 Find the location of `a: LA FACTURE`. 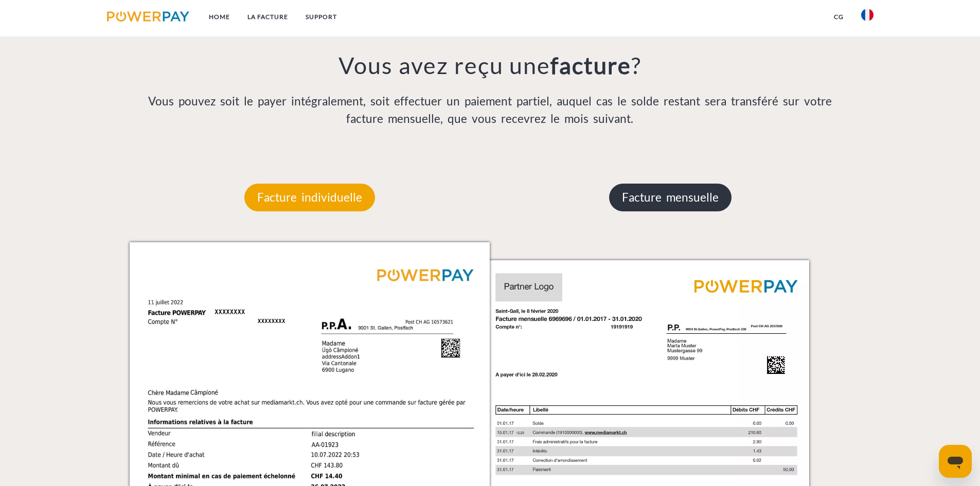

a: LA FACTURE is located at coordinates (268, 17).